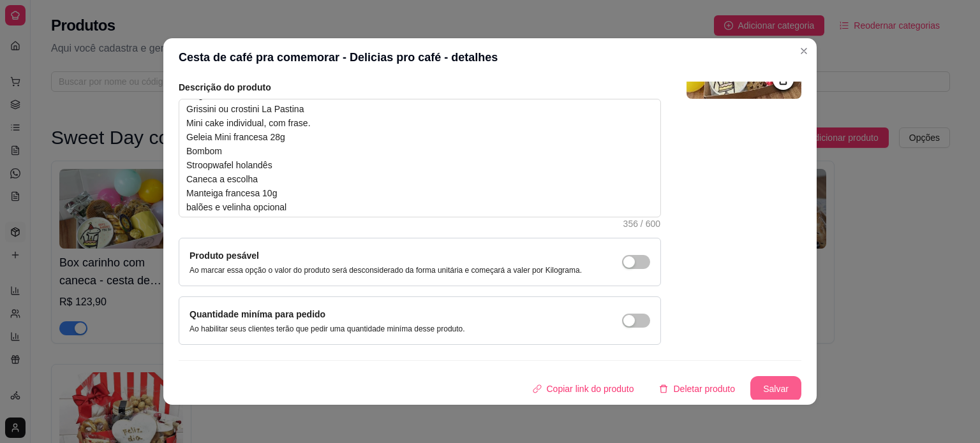 This screenshot has height=443, width=980. I want to click on header: Cesta de café pra comemorar - Delicias pro café - detalhes, so click(490, 58).